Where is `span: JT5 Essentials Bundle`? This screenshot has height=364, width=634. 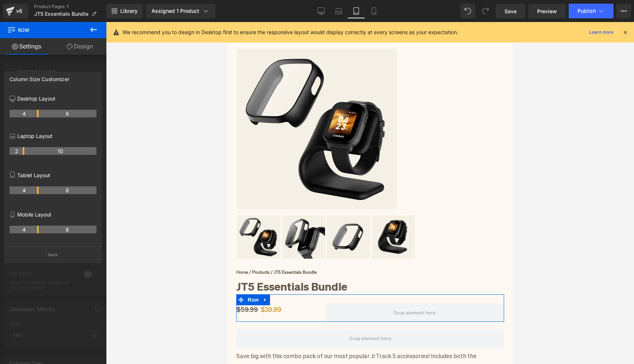 span: JT5 Essentials Bundle is located at coordinates (61, 14).